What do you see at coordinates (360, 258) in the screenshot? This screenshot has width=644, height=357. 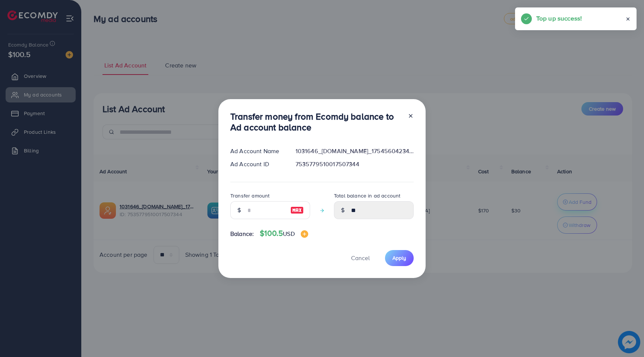 I see `span: Cancel` at bounding box center [360, 258].